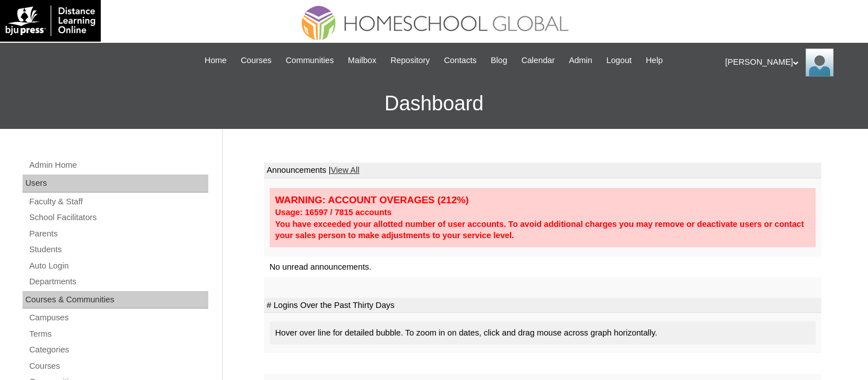 This screenshot has height=380, width=868. I want to click on td: No unread announcements., so click(543, 267).